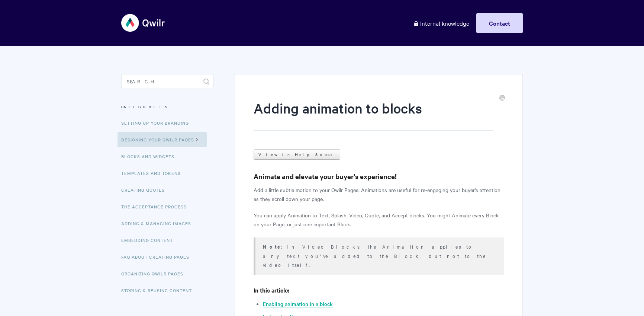 The image size is (644, 316). I want to click on p: Add a little subtle motion to your Qwilr Pages. Animations are useful for re-engaging your buyer'..., so click(379, 194).